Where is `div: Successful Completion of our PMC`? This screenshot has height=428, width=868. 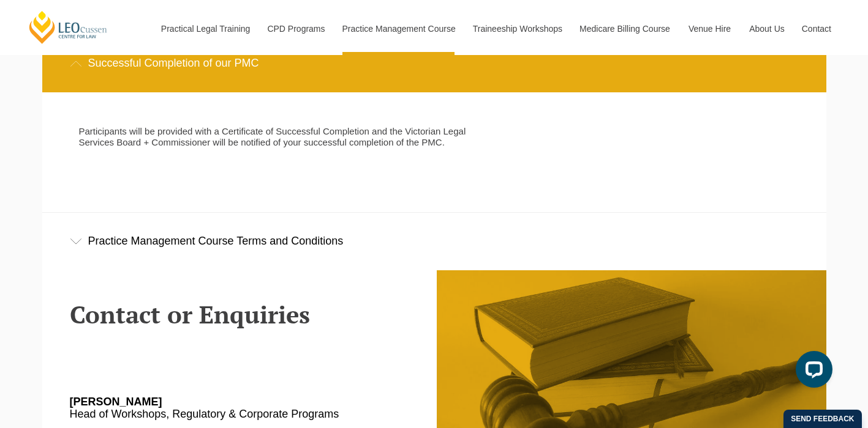
div: Successful Completion of our PMC is located at coordinates (434, 63).